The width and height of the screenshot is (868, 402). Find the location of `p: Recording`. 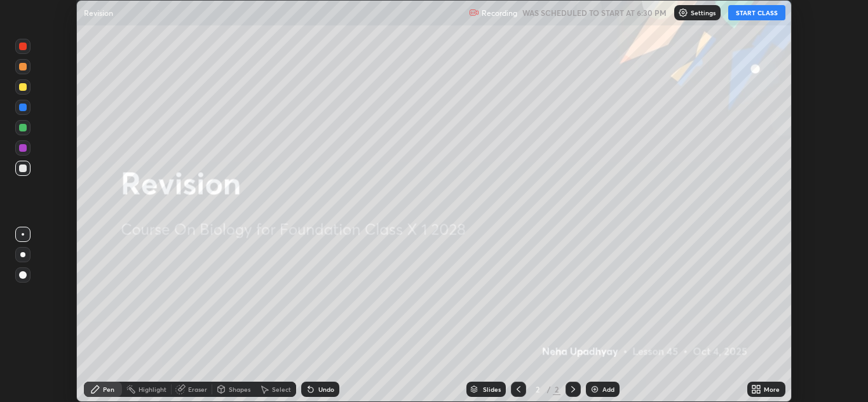

p: Recording is located at coordinates (499, 13).